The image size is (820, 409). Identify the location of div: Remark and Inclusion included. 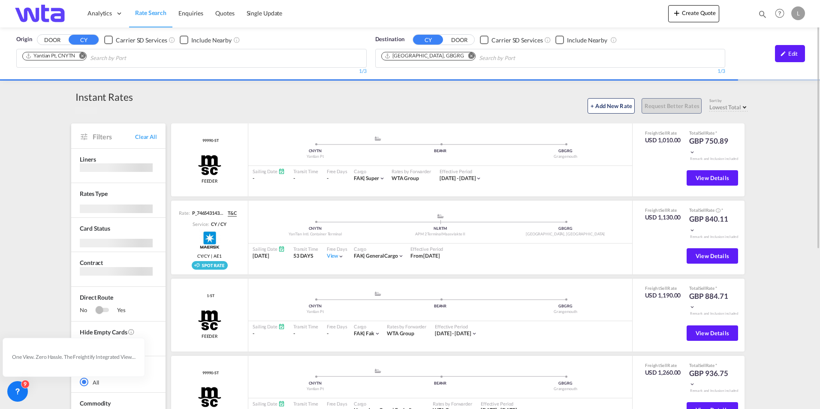
(714, 314).